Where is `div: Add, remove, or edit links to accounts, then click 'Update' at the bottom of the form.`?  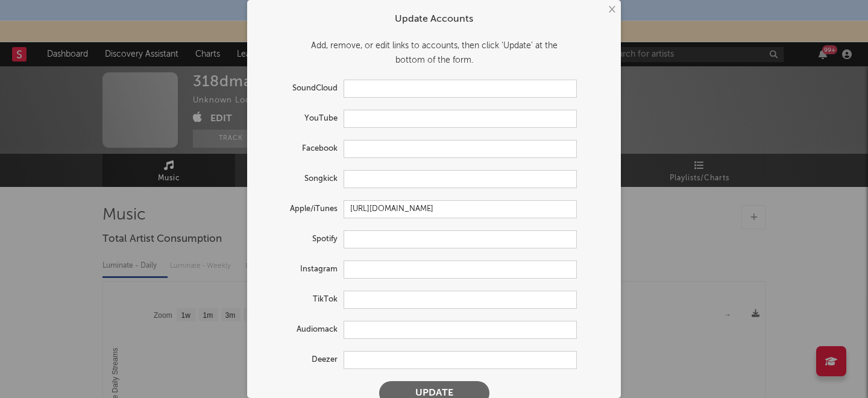
div: Add, remove, or edit links to accounts, then click 'Update' at the bottom of the form. is located at coordinates (434, 53).